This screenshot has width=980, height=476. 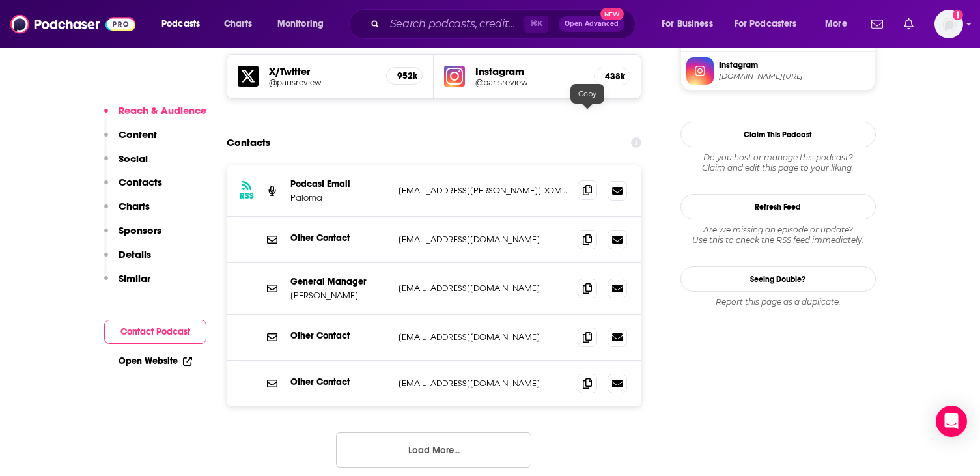 I want to click on h5: Instagram, so click(x=530, y=71).